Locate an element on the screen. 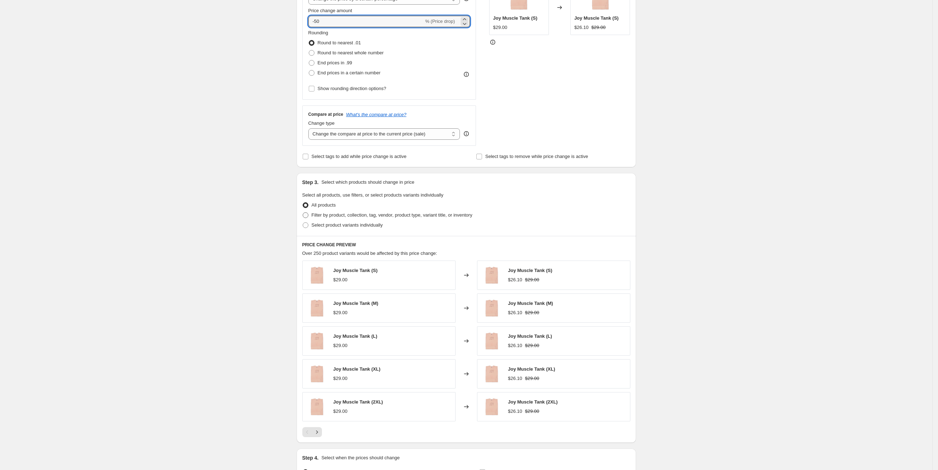  span: % (Price drop) is located at coordinates (440, 21).